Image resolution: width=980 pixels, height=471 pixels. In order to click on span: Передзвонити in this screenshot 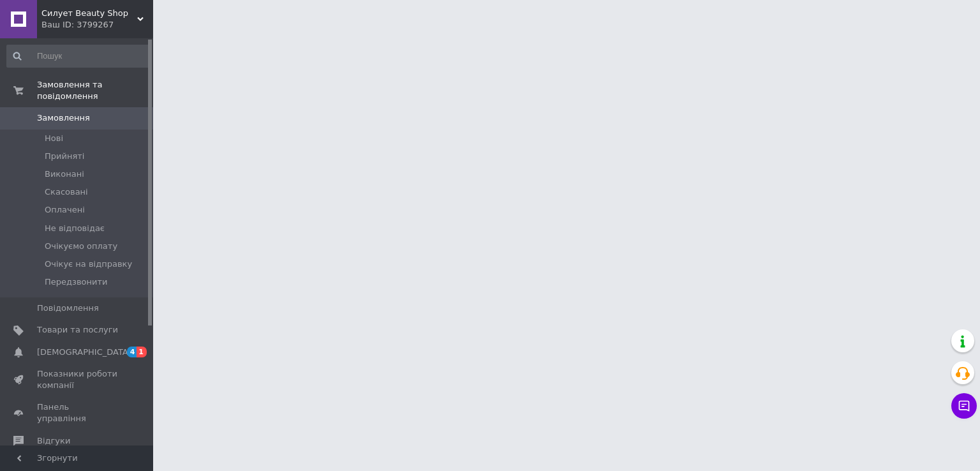, I will do `click(76, 282)`.